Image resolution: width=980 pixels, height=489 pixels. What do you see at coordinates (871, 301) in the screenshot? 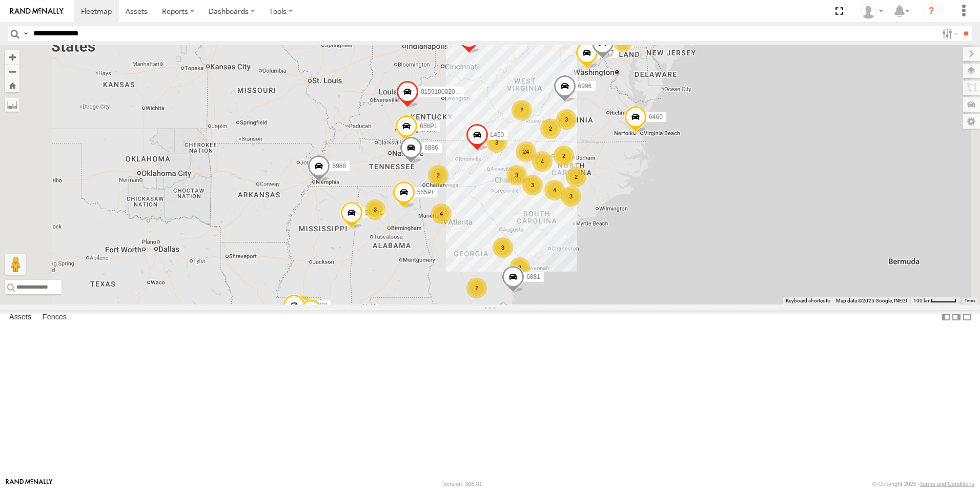
I see `span: Map data ©2025 Google, INEGI` at bounding box center [871, 301].